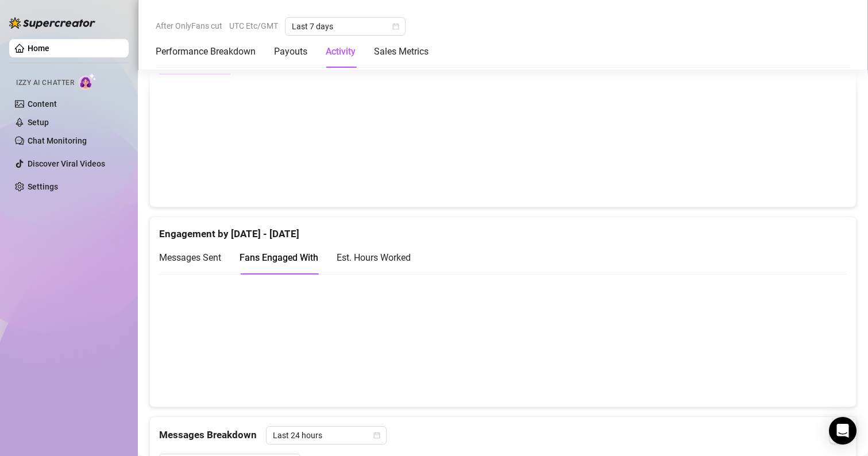 The image size is (868, 456). What do you see at coordinates (206, 51) in the screenshot?
I see `div: Performance Breakdown` at bounding box center [206, 51].